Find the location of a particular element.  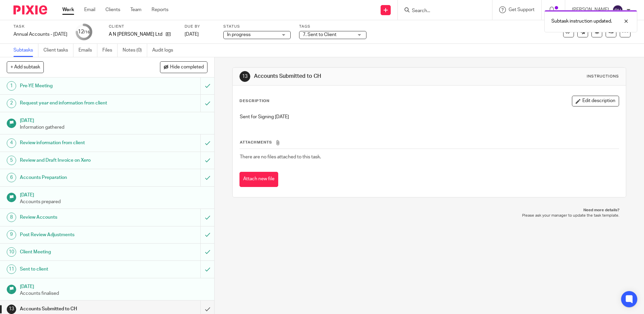

h1: Request year end information from client is located at coordinates (78, 103).